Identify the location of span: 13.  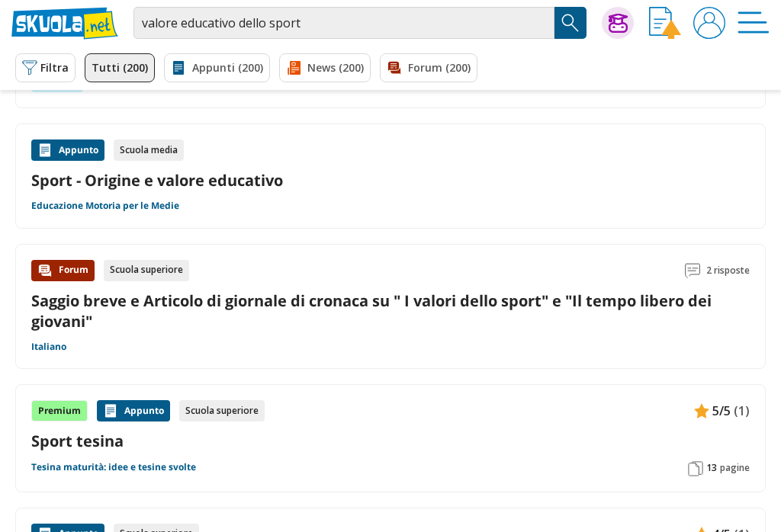
(711, 468).